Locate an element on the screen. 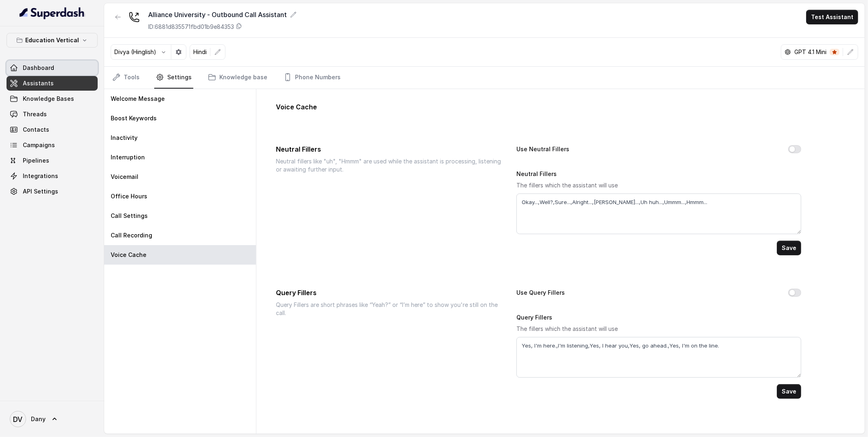 This screenshot has width=868, height=437. a: API Settings is located at coordinates (52, 191).